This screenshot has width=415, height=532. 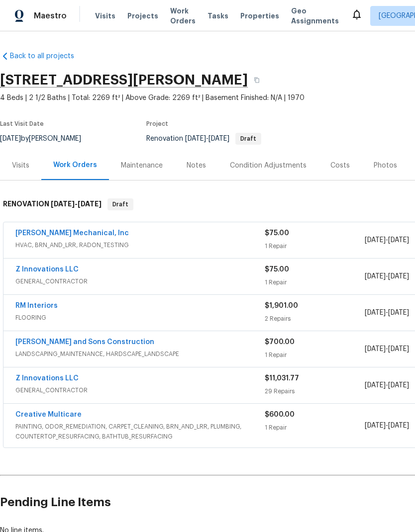 What do you see at coordinates (282, 378) in the screenshot?
I see `span: $11,031.77` at bounding box center [282, 378].